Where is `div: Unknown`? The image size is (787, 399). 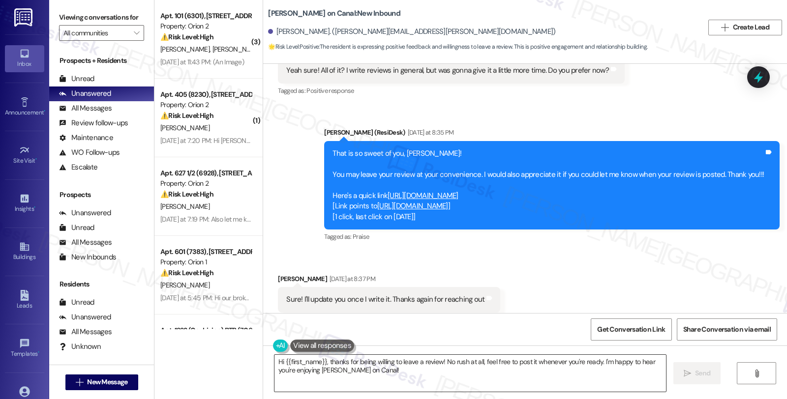
div: Unknown is located at coordinates (80, 347).